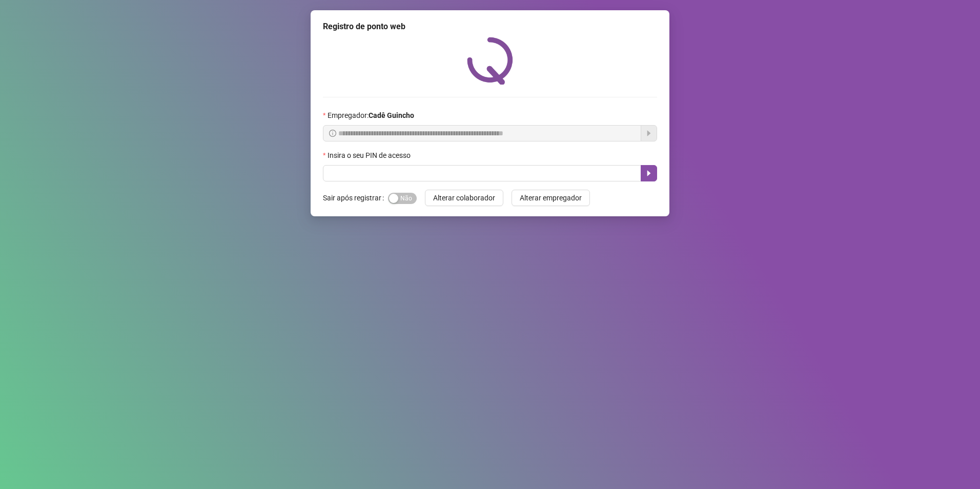  What do you see at coordinates (370, 115) in the screenshot?
I see `span: Empregador :` at bounding box center [370, 115].